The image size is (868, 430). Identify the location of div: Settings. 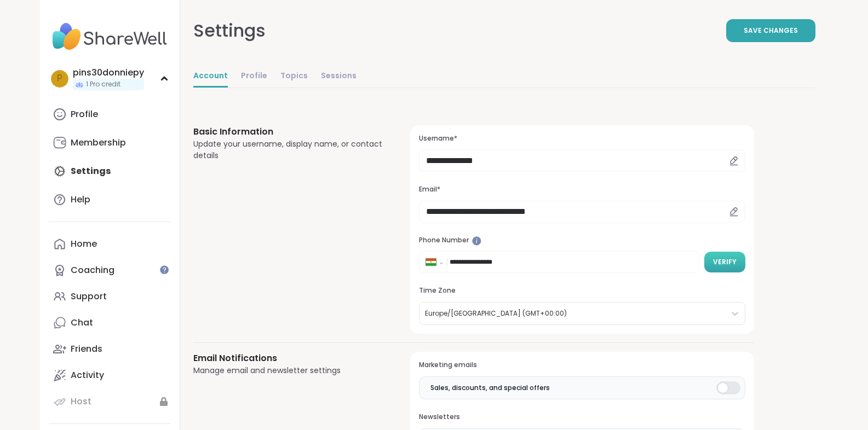
(230, 31).